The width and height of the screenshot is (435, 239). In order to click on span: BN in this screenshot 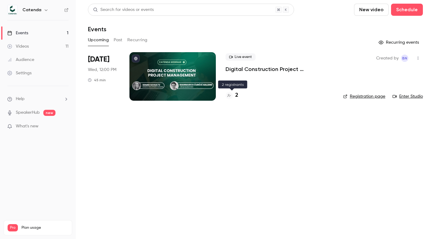, I will do `click(405, 58)`.